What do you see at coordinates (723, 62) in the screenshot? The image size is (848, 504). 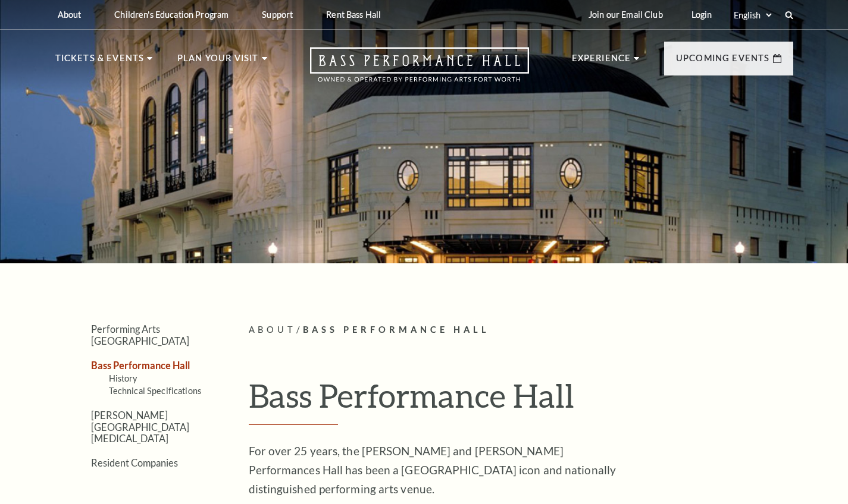 I see `p: Upcoming Events` at bounding box center [723, 62].